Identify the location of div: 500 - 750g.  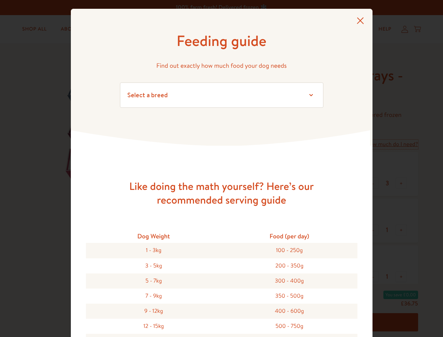
(290, 326).